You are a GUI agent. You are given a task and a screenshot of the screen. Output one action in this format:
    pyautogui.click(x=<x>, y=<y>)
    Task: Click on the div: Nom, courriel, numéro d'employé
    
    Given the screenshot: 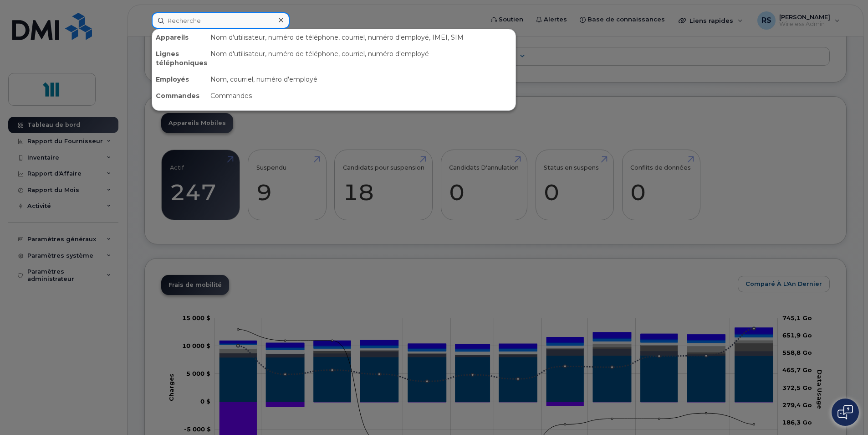 What is the action you would take?
    pyautogui.click(x=361, y=79)
    